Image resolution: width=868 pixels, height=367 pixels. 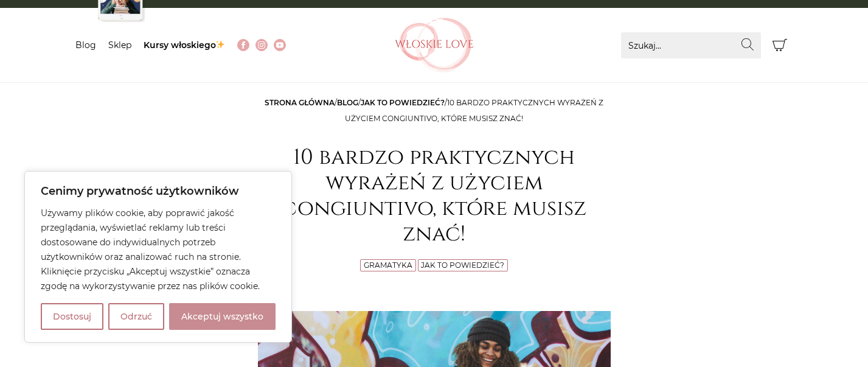 I want to click on span: 10 bardzo praktycznych wyrażeń z użyciem congiuntivo, które musisz znać!, so click(x=474, y=110).